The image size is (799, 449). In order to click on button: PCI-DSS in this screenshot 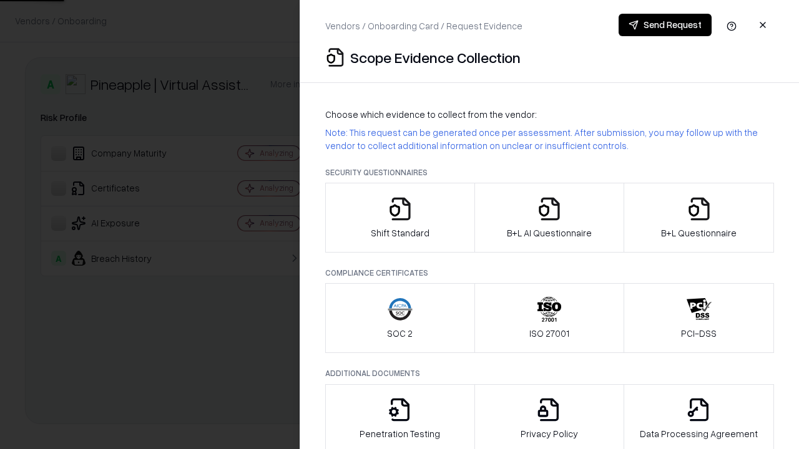, I will do `click(699, 318)`.